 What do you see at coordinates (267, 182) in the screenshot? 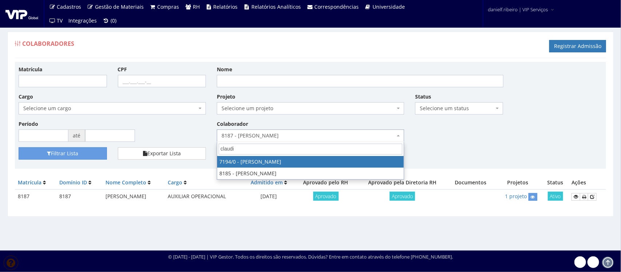
I see `a: Admitido em` at bounding box center [267, 182].